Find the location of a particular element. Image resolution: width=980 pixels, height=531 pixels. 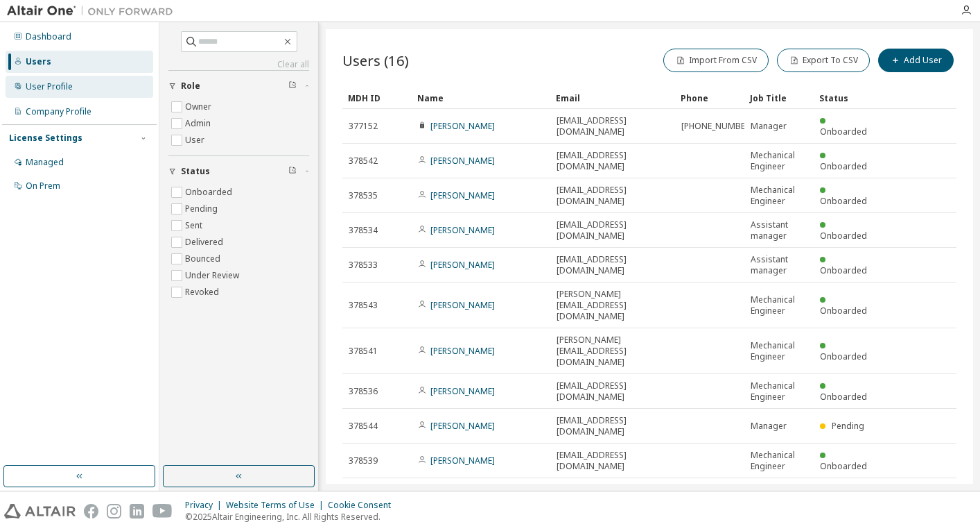

span: 378544 is located at coordinates (363, 426).